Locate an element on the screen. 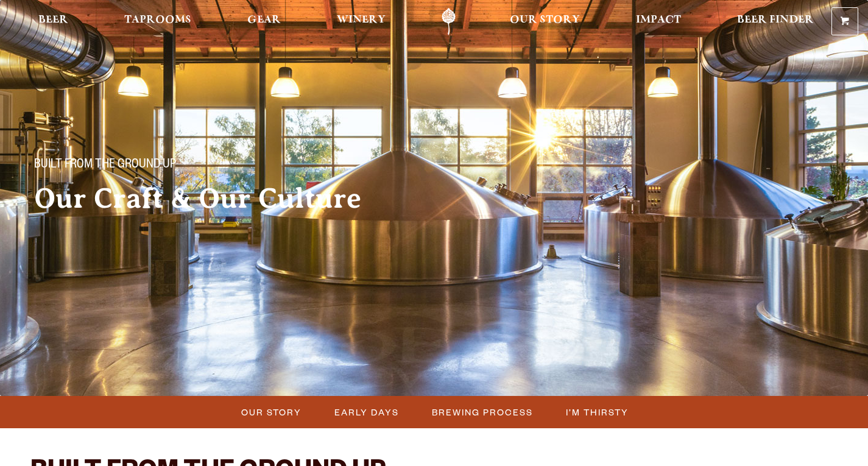  span: Beer is located at coordinates (53, 20).